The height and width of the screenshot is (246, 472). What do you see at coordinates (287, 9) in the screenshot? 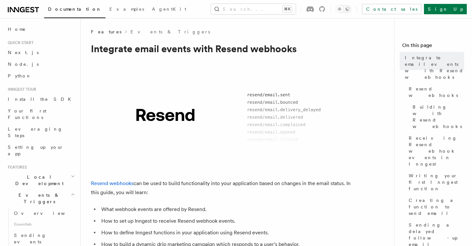
I see `kbd: ⌘K` at bounding box center [287, 9].